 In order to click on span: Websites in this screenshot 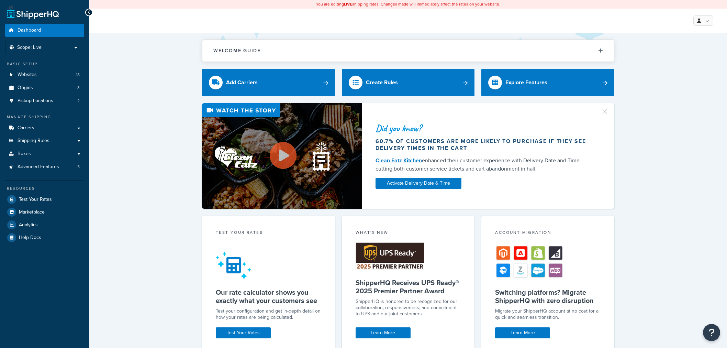, I will do `click(27, 75)`.